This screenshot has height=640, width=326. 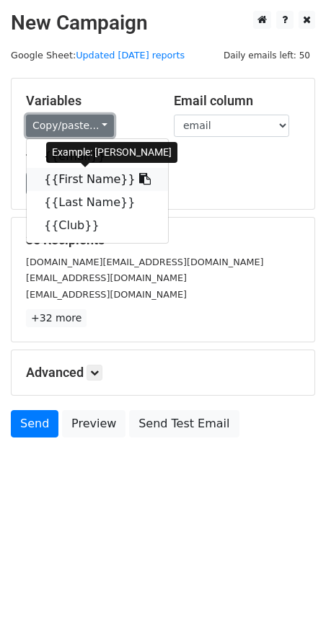 I want to click on a: {{Last Name}}, so click(x=97, y=202).